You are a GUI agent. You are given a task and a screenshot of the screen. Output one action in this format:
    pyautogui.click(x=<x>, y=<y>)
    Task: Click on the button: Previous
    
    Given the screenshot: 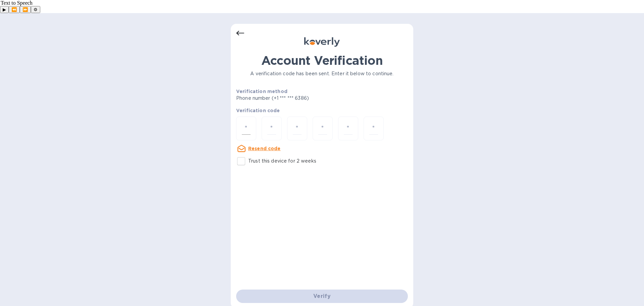 What is the action you would take?
    pyautogui.click(x=14, y=10)
    